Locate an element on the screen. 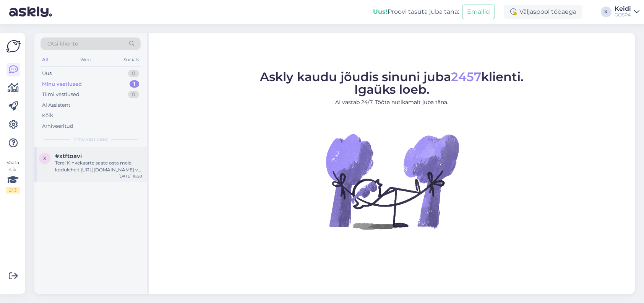  div: Minu vestlused is located at coordinates (62, 84).